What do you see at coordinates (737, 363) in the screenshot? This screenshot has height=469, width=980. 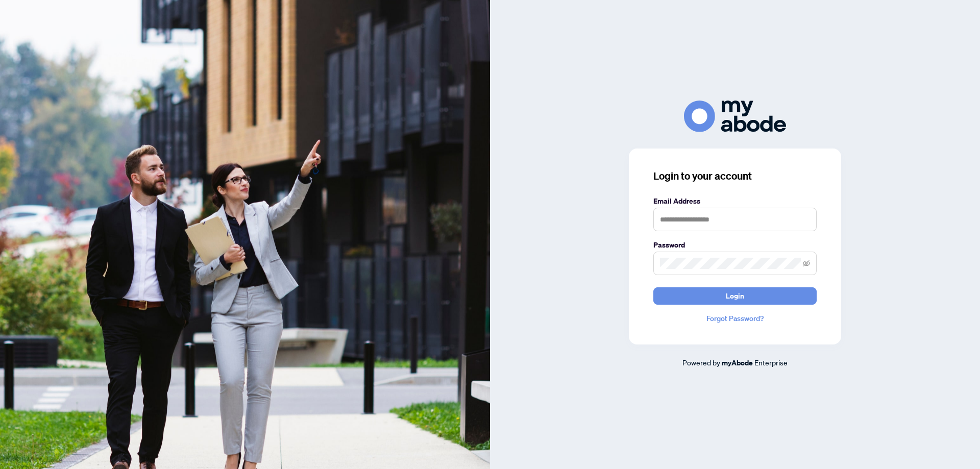 I see `a: myAbode` at bounding box center [737, 363].